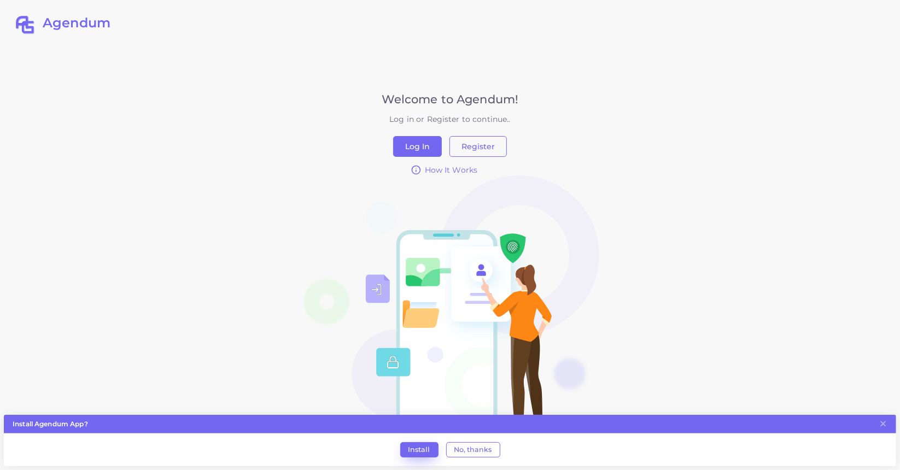 This screenshot has height=470, width=900. Describe the element at coordinates (50, 424) in the screenshot. I see `strong: Install Agendum App?` at that location.